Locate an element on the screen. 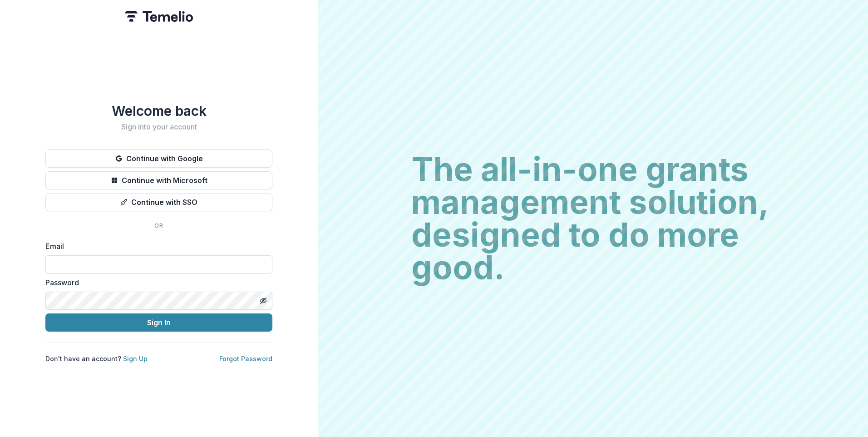 The height and width of the screenshot is (437, 868). img: Temelio is located at coordinates (159, 16).